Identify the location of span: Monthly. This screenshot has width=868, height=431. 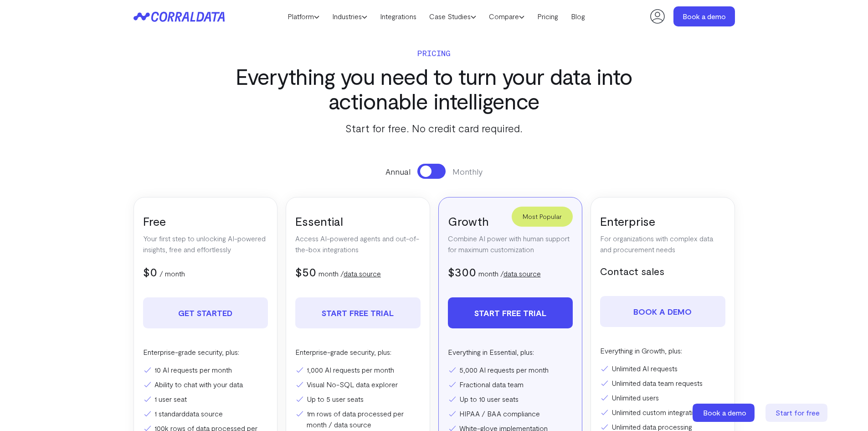
(468, 172).